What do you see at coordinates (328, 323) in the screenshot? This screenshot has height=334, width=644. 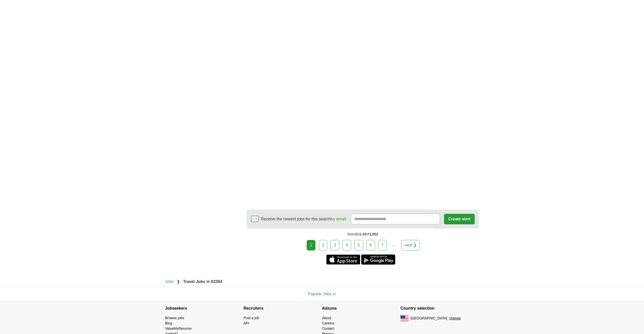 I see `a: Careers` at bounding box center [328, 323].